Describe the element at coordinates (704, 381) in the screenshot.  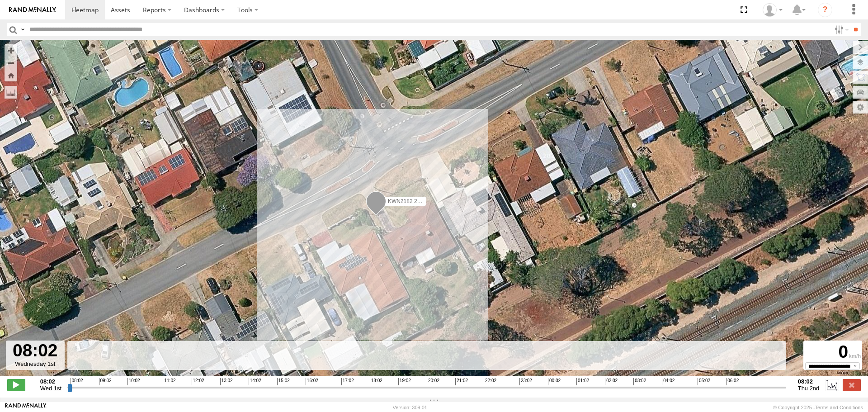
I see `span: 05:02` at that location.